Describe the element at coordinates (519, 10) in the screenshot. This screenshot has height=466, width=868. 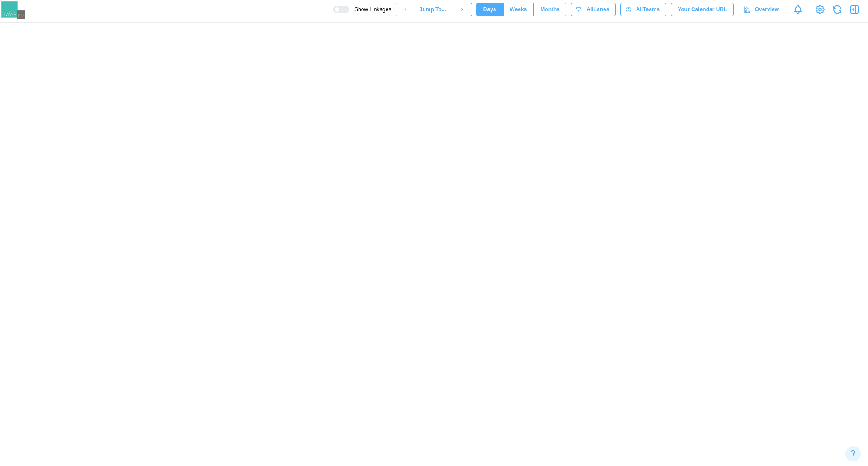
I see `span: Weeks` at that location.